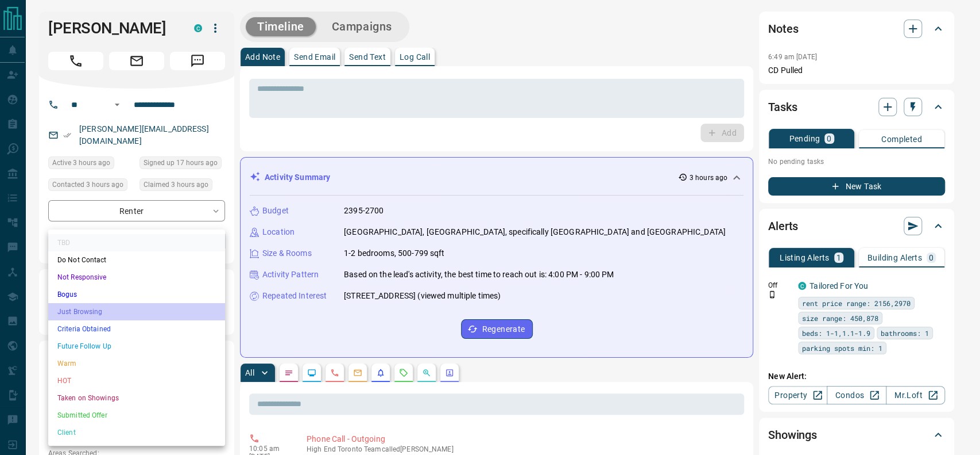 The image size is (980, 455). I want to click on li: Not Responsive, so click(137, 277).